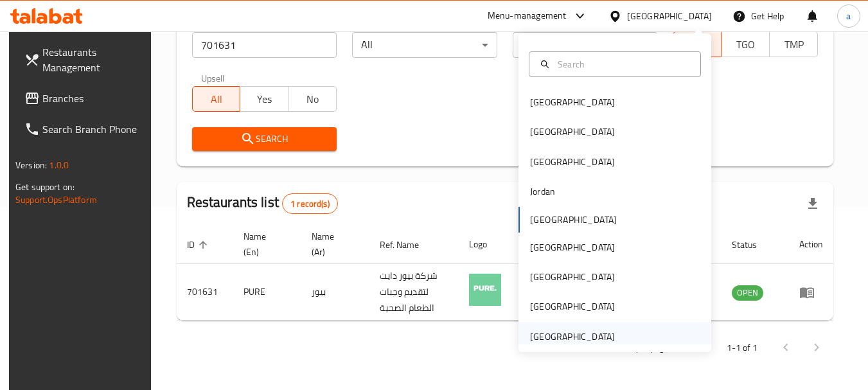  Describe the element at coordinates (793, 44) in the screenshot. I see `span: TMP` at that location.